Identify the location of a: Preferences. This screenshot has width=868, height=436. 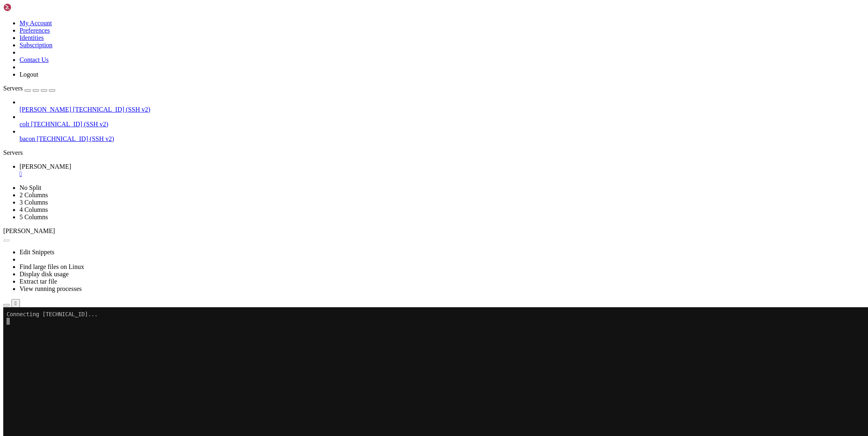
(34, 30).